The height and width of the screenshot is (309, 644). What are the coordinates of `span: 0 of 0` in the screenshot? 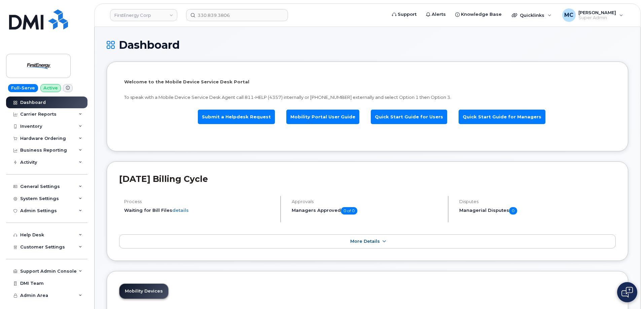 It's located at (349, 210).